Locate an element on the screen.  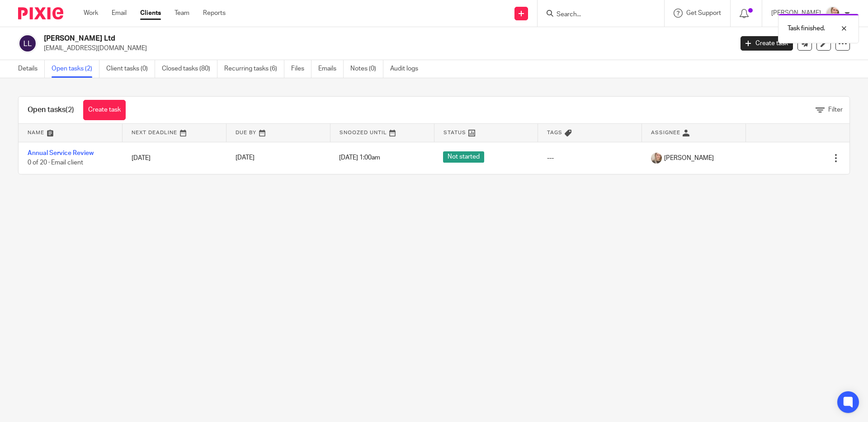
span: Not started is located at coordinates (463, 156).